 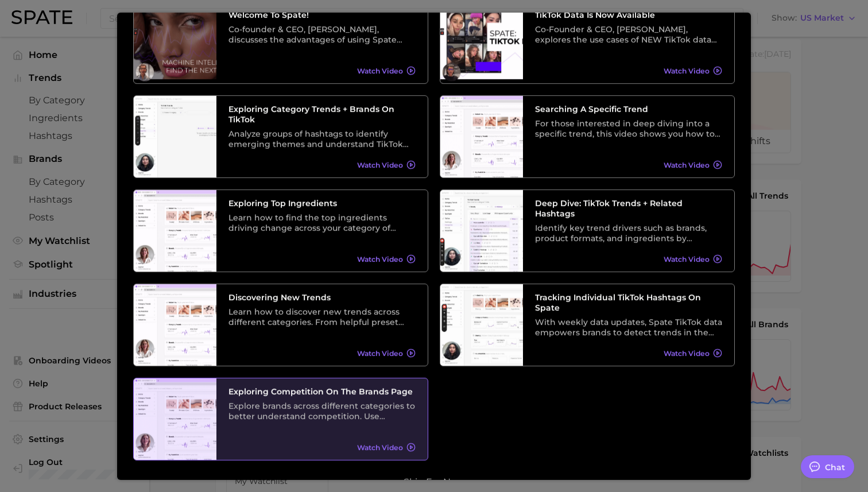 I want to click on div: Identify key trend drivers such as brands, product formats, and ingredients by leveraging a categ..., so click(x=629, y=233).